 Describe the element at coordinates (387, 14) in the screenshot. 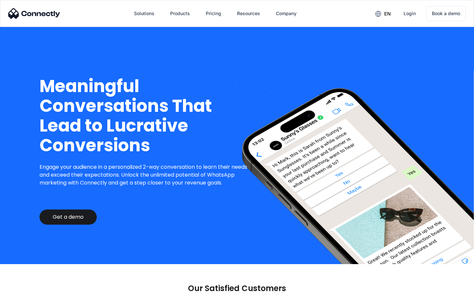

I see `div: en` at that location.